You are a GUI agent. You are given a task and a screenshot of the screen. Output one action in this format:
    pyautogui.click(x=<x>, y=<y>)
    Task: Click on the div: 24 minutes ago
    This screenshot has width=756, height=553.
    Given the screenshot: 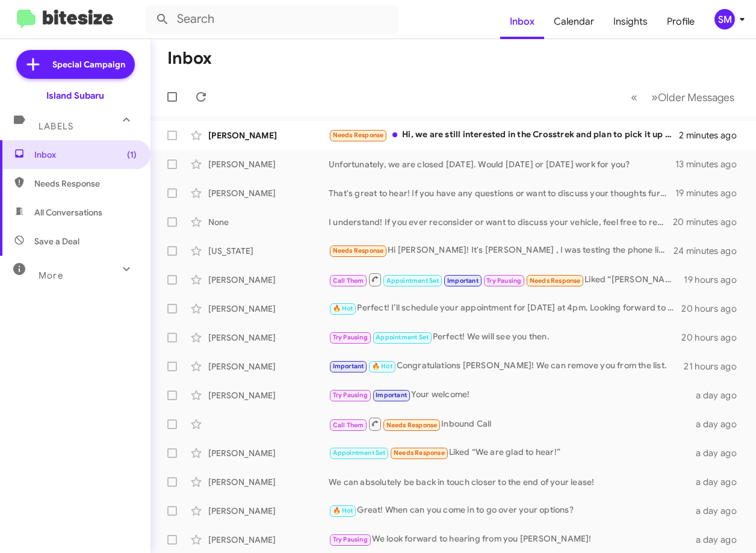 What is the action you would take?
    pyautogui.click(x=710, y=251)
    